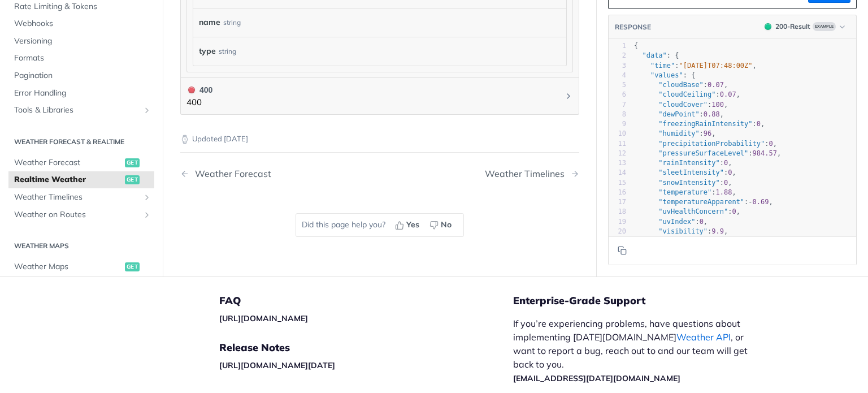 This screenshot has height=393, width=868. What do you see at coordinates (81, 142) in the screenshot?
I see `h2: Weather Forecast & realtime` at bounding box center [81, 142].